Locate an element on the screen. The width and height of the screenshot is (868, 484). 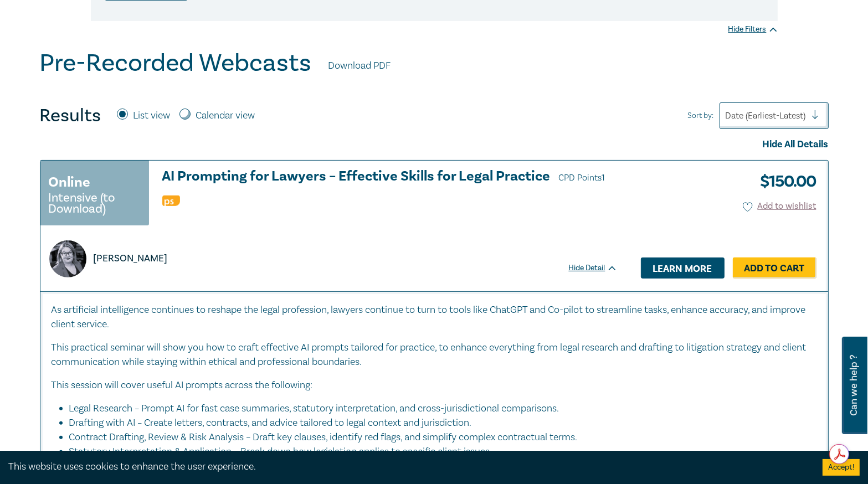
div: This website uses cookies to enhance the user experience. is located at coordinates (407, 467).